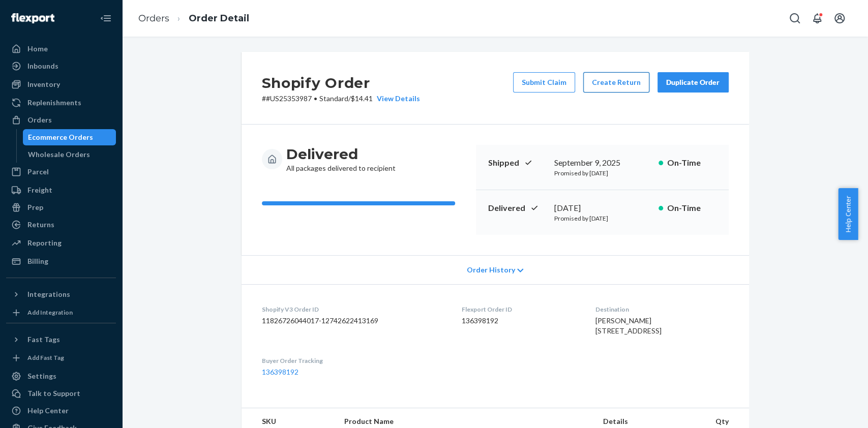  Describe the element at coordinates (61, 208) in the screenshot. I see `a: Prep` at that location.